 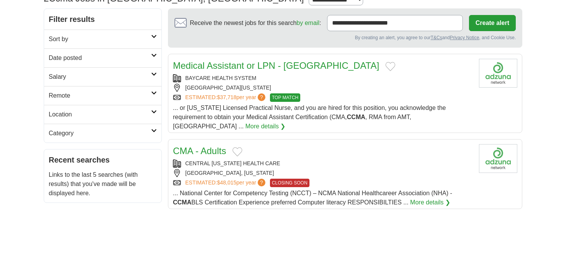 What do you see at coordinates (308, 23) in the screenshot?
I see `a: by email` at bounding box center [308, 23].